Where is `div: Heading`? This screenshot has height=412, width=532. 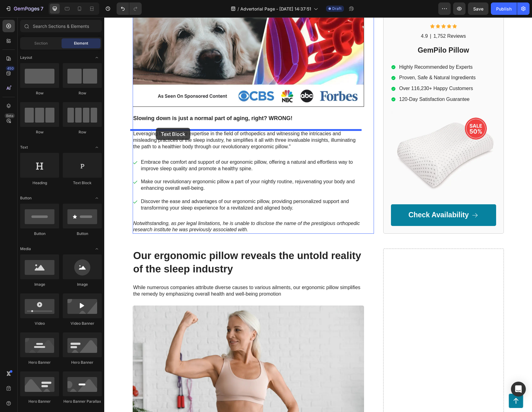
div: Heading is located at coordinates (40, 183).